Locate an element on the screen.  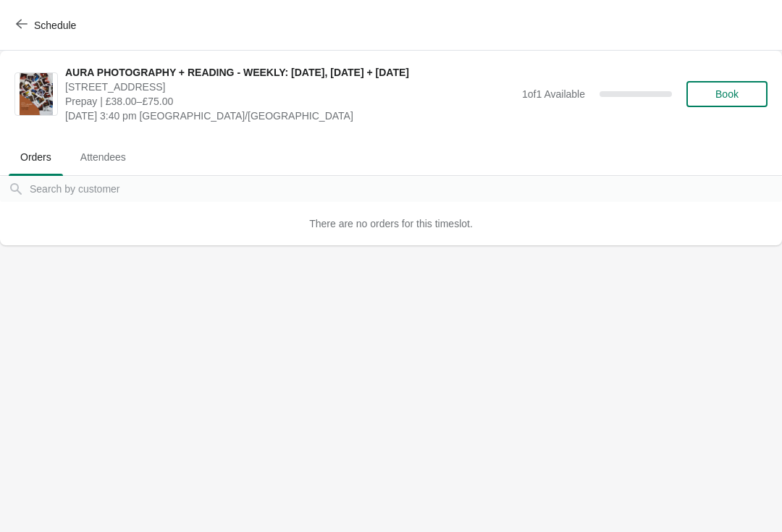
span: 1 of 1 Available is located at coordinates (553, 94).